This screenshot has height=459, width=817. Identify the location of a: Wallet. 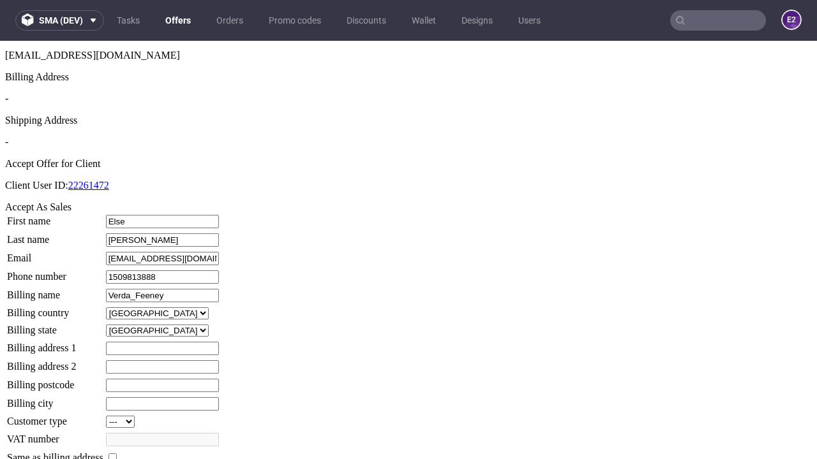
(424, 20).